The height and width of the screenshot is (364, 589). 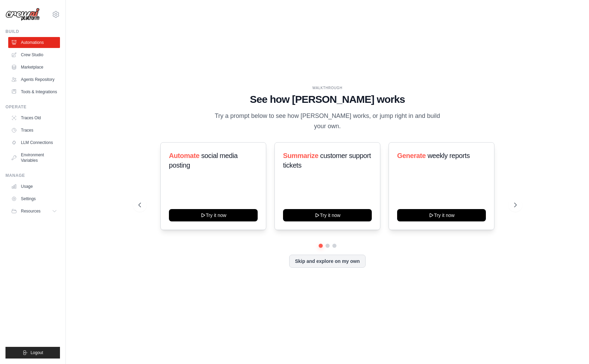 I want to click on a: Marketplace, so click(x=34, y=67).